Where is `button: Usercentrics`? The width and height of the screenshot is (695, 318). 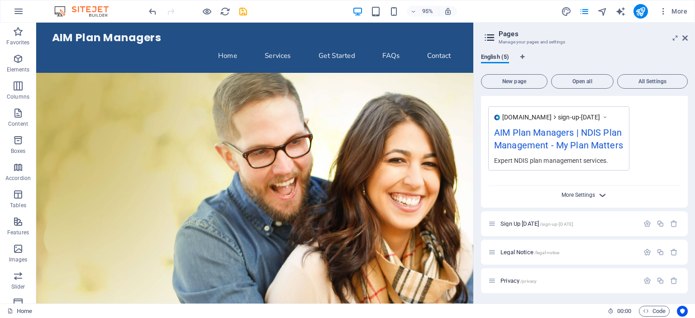 button: Usercentrics is located at coordinates (682, 311).